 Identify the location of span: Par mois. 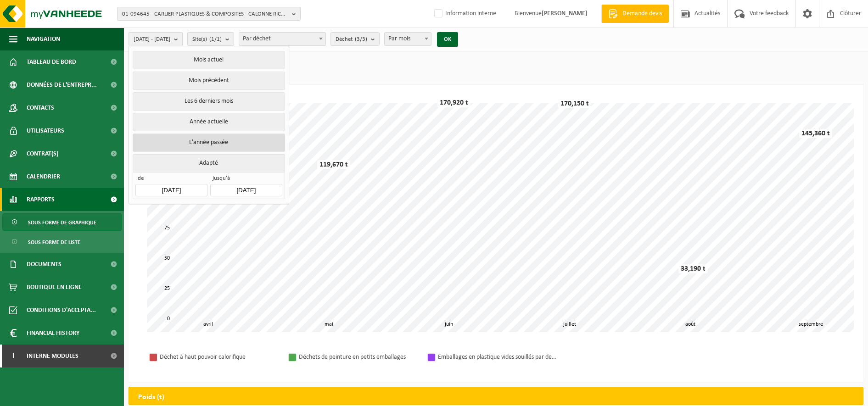
(407, 39).